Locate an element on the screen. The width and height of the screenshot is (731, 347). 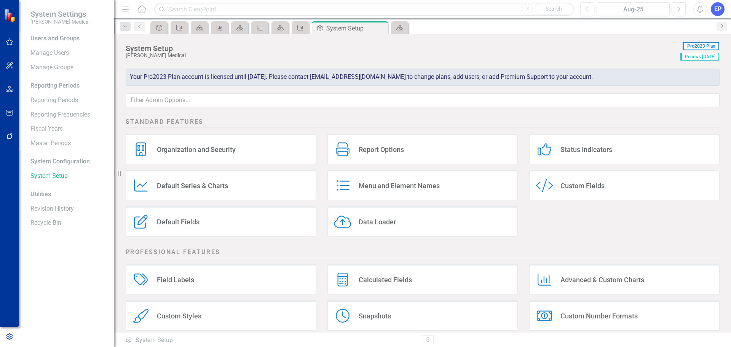
a: Reporting Periods is located at coordinates (69, 100).